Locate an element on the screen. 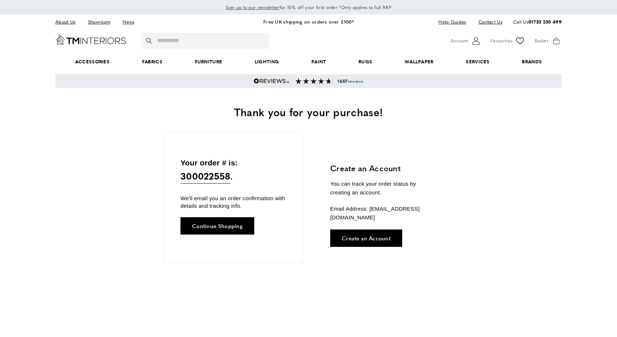  button: Search is located at coordinates (150, 41).